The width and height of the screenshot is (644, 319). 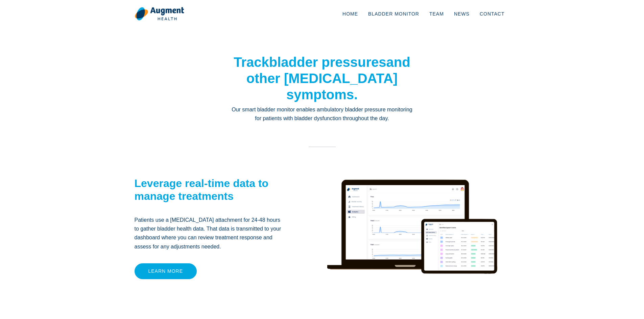 What do you see at coordinates (412, 238) in the screenshot?
I see `img: device render` at bounding box center [412, 238].